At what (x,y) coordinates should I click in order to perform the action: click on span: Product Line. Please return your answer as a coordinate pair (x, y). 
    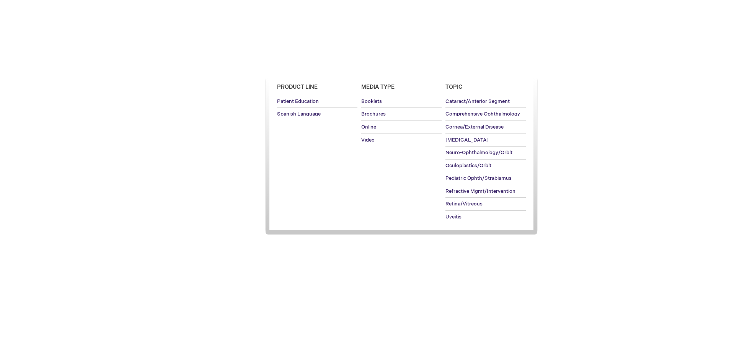
    Looking at the image, I should click on (297, 87).